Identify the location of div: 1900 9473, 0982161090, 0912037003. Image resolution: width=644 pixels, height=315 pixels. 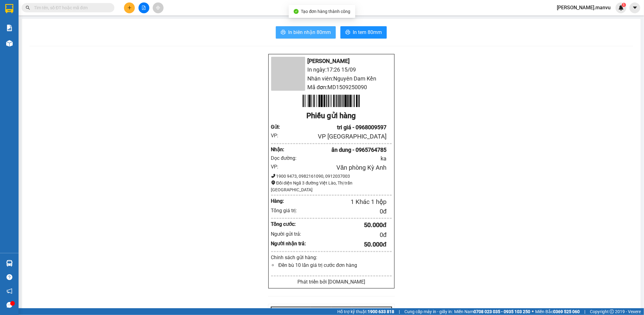
(331, 176).